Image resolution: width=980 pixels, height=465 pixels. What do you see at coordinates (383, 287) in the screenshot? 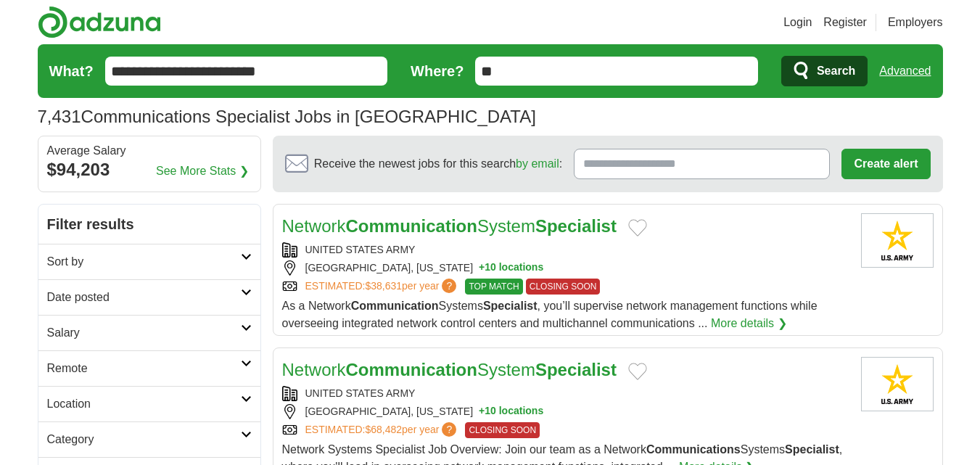
I see `a: ESTIMATED:$38,631per year?` at bounding box center [383, 287].